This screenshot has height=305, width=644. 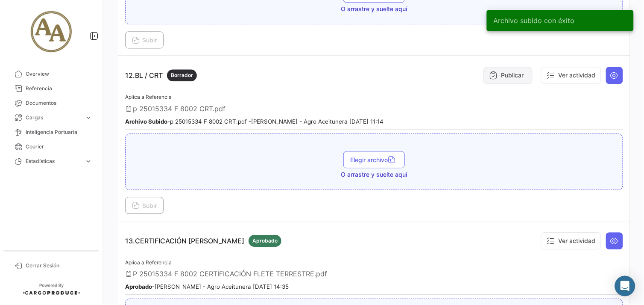 I want to click on img: d85fbf23-fa35-483a-980e-3848878eb9e8.jpg, so click(x=52, y=32).